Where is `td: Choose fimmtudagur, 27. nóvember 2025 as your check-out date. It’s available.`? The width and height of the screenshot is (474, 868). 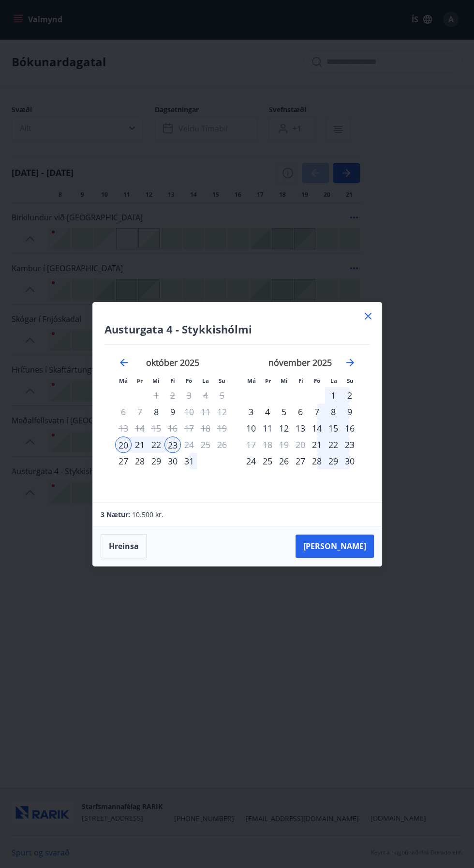
td: Choose fimmtudagur, 27. nóvember 2025 as your check-out date. It’s available. is located at coordinates (300, 461).